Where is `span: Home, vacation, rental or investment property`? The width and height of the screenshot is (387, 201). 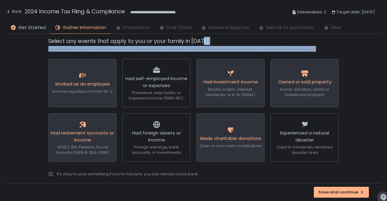 span: Home, vacation, rental or investment property is located at coordinates (305, 92).